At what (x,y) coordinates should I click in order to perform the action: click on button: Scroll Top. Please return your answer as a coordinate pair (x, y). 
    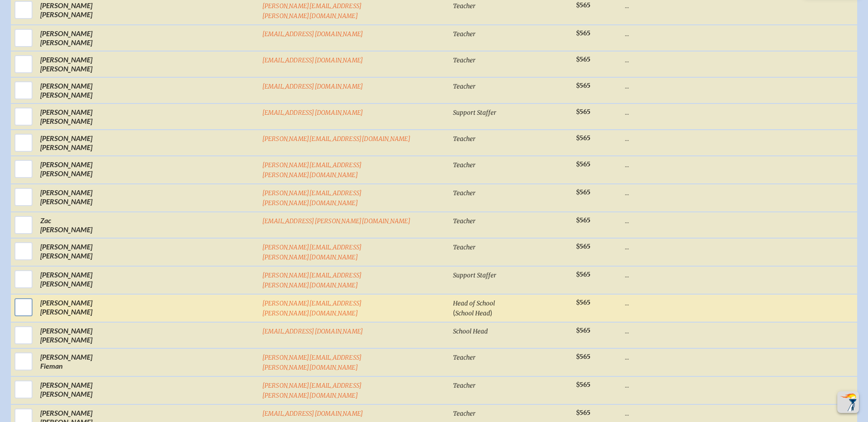
    Looking at the image, I should click on (848, 402).